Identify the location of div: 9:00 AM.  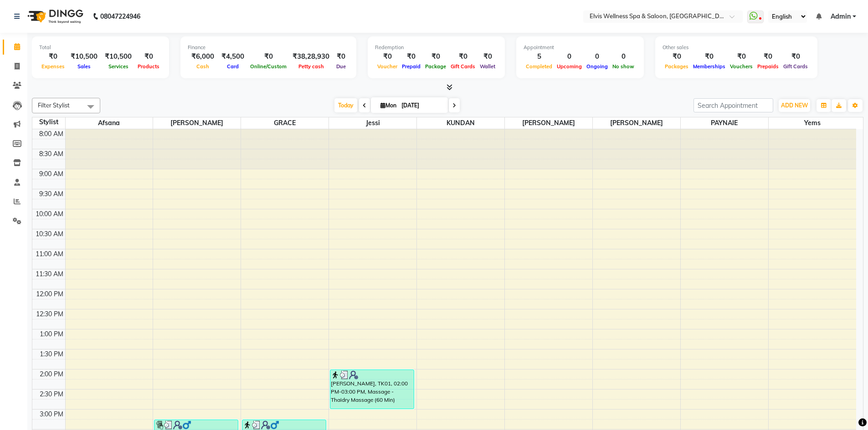
(51, 174).